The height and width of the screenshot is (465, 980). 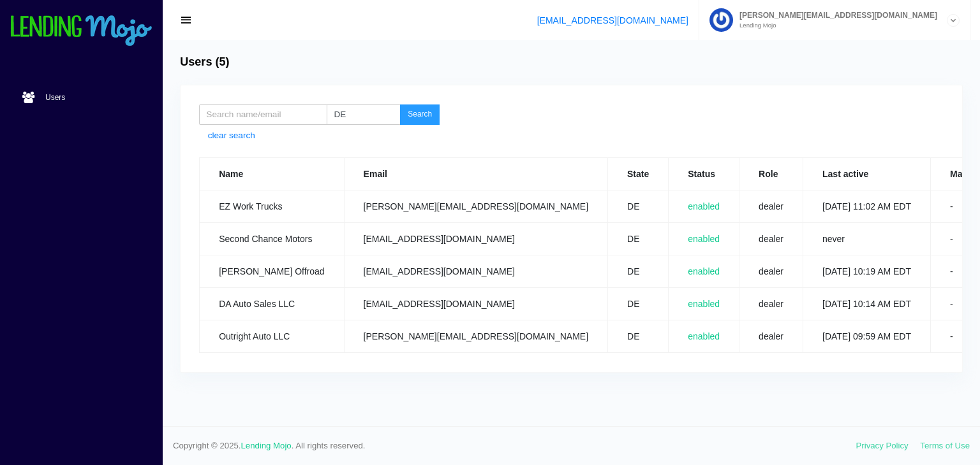 I want to click on td: Second Chance Motors, so click(x=271, y=239).